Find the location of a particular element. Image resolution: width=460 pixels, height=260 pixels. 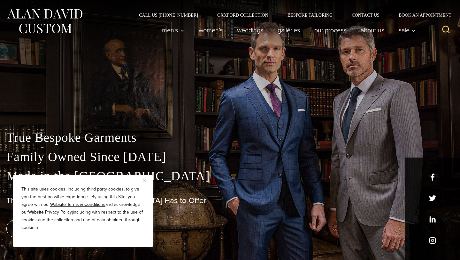

a: Website Privacy Policy is located at coordinates (50, 212).